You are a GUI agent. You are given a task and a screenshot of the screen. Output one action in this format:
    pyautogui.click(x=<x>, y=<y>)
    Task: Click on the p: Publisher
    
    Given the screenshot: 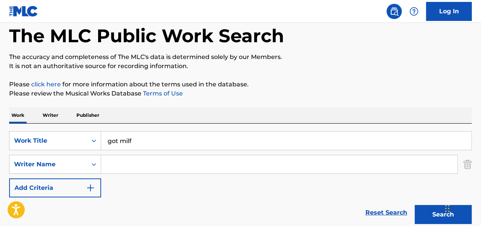 What is the action you would take?
    pyautogui.click(x=88, y=115)
    